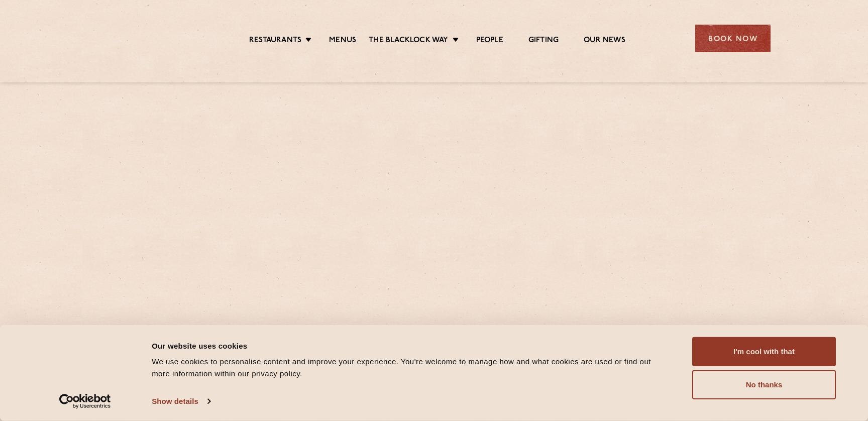  What do you see at coordinates (411, 346) in the screenshot?
I see `div: Our website uses cookies` at bounding box center [411, 346].